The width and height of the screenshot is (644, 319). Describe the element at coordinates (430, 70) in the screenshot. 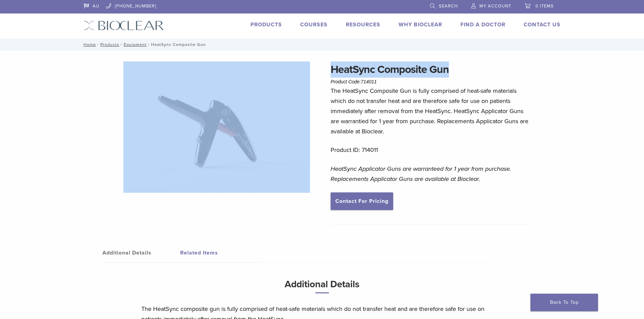

I see `h1: HeatSync Composite Gun` at that location.